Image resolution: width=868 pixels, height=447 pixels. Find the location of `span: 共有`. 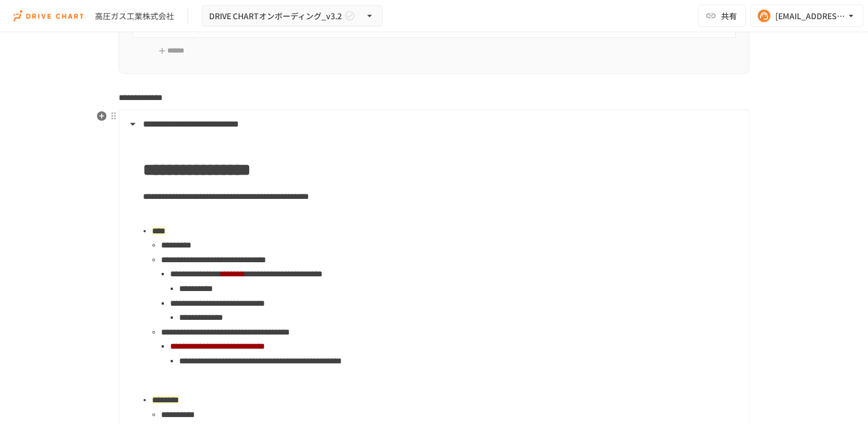

span: 共有 is located at coordinates (729, 16).